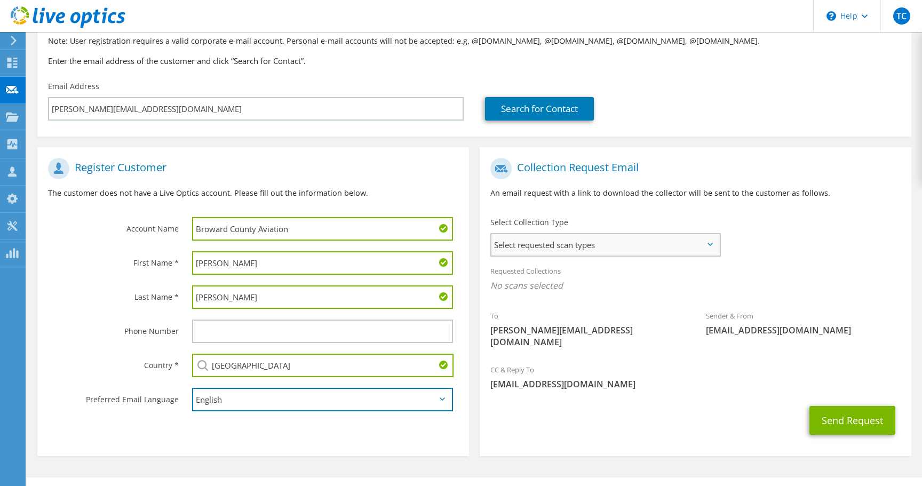  I want to click on label: Select Collection Type, so click(529, 222).